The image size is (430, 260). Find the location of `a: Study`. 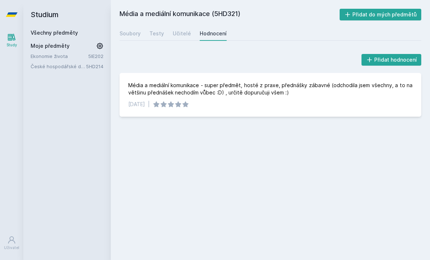

a: Study is located at coordinates (12, 40).